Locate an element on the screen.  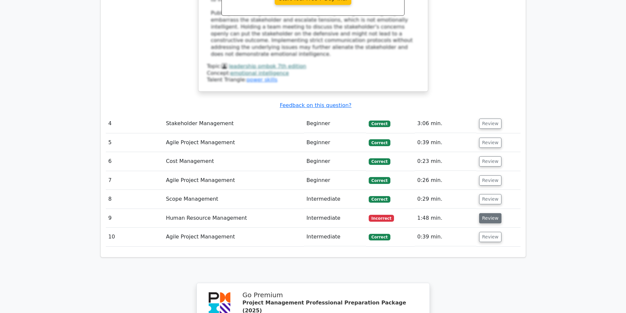
a: emotional intelligence is located at coordinates (259, 73).